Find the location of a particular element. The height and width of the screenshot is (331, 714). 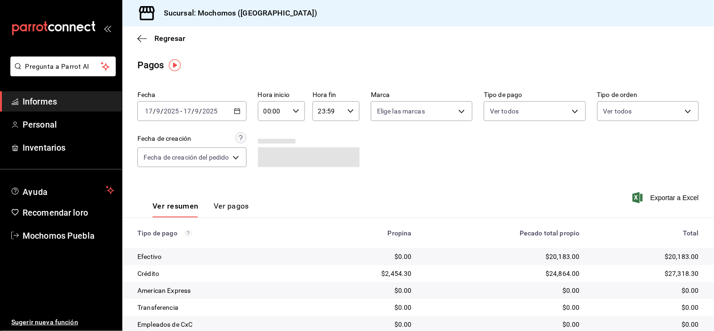

img: Marcador de información sobre herramientas is located at coordinates (175, 65).